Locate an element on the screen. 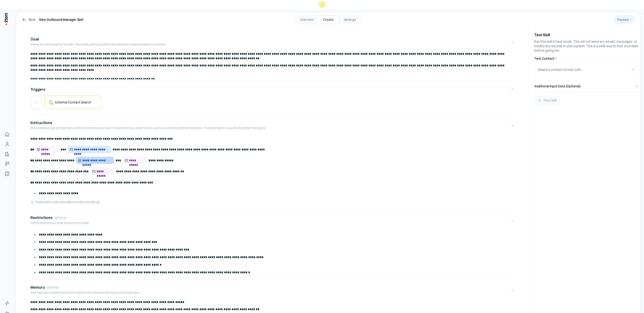  button: Additional Input Data (Optional) is located at coordinates (587, 86).